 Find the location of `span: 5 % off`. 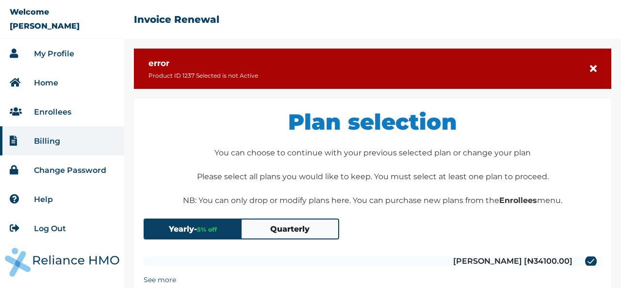

span: 5 % off is located at coordinates (207, 229).